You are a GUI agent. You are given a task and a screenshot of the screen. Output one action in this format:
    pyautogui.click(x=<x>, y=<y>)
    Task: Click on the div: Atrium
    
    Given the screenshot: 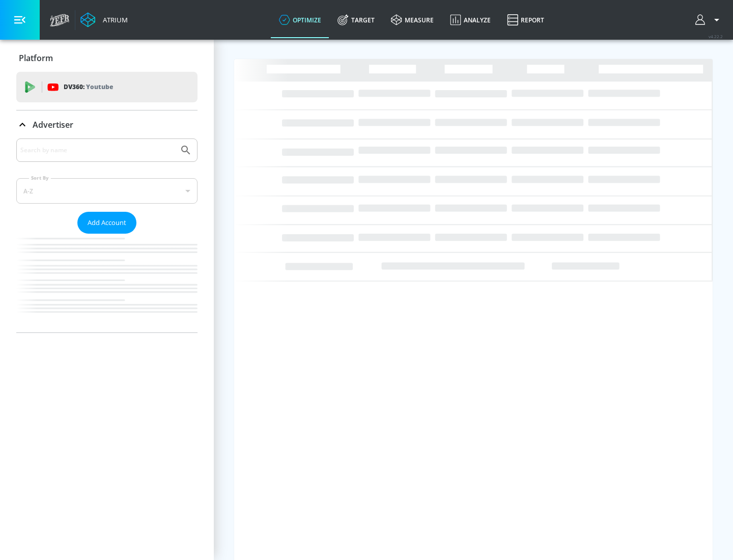 What is the action you would take?
    pyautogui.click(x=113, y=20)
    